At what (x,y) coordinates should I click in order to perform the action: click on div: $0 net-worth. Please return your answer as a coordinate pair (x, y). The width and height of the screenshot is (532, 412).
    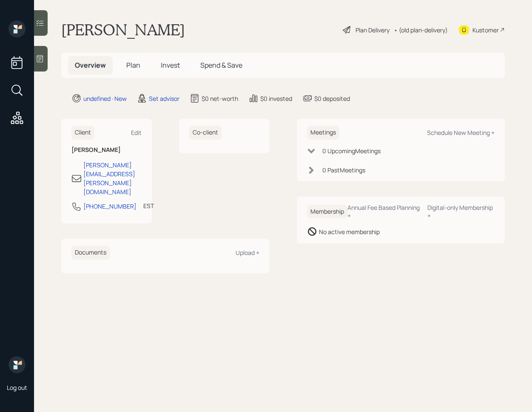
    Looking at the image, I should click on (220, 98).